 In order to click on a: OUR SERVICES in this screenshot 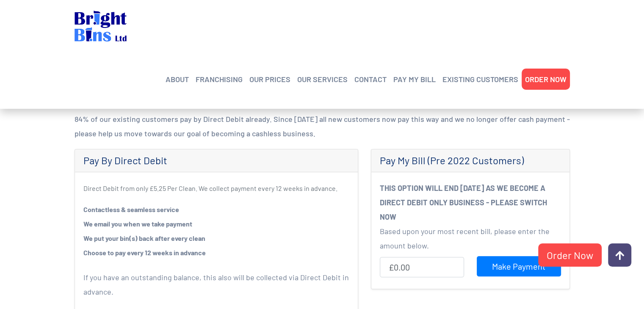, I will do `click(322, 79)`.